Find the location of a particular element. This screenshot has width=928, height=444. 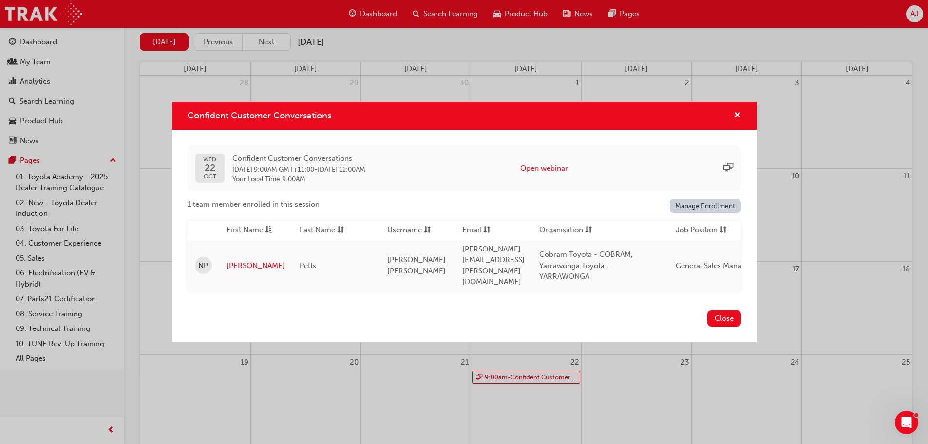

button: Emailsorting-icon is located at coordinates (489, 230).